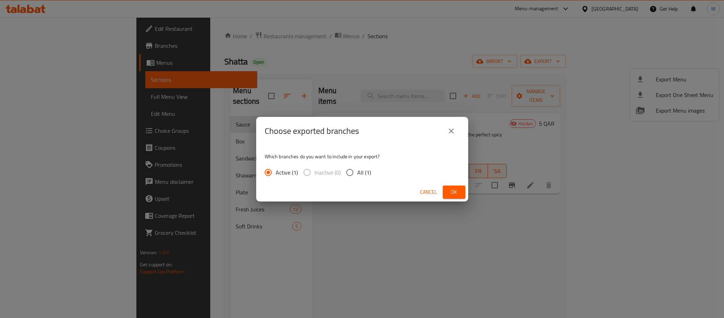 This screenshot has height=318, width=724. What do you see at coordinates (287, 172) in the screenshot?
I see `span: Active (1)` at bounding box center [287, 172].